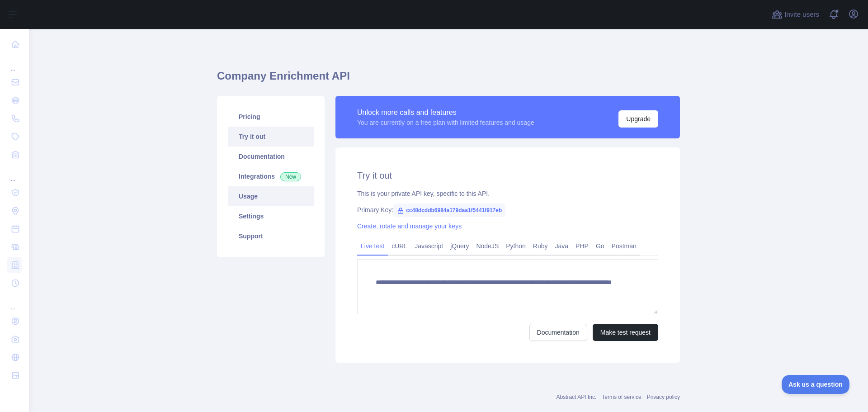  What do you see at coordinates (271, 176) in the screenshot?
I see `a: Integrations New` at bounding box center [271, 176].